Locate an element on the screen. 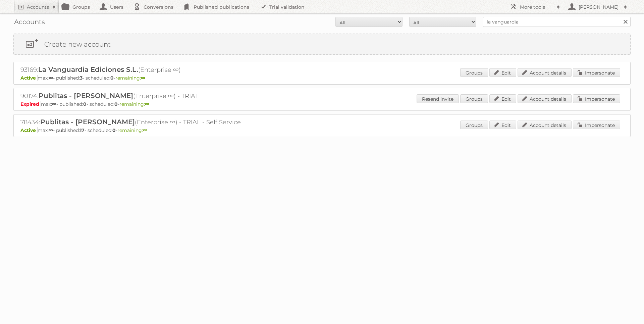 The height and width of the screenshot is (324, 644). strong: 17 is located at coordinates (82, 130).